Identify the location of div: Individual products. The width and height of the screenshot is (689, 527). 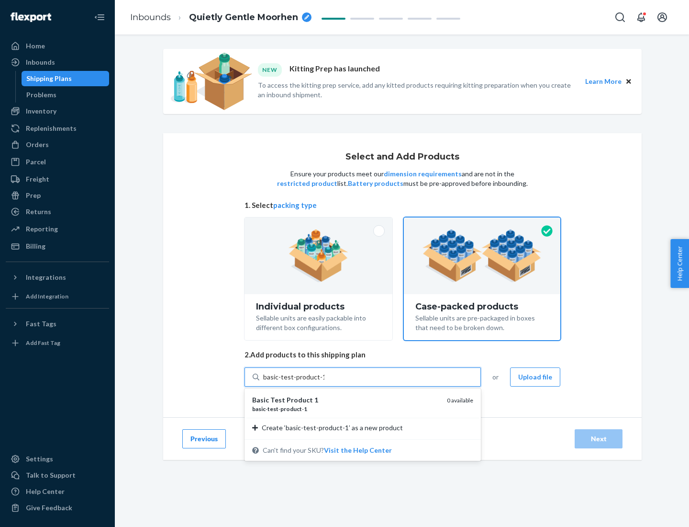
(318, 306).